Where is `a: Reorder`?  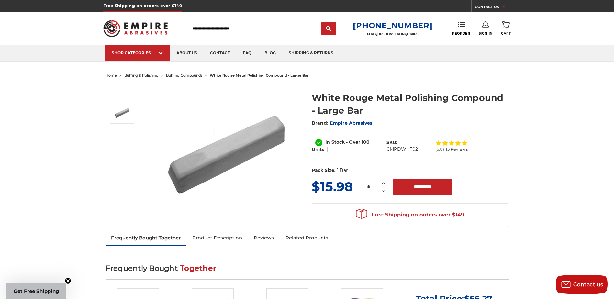 a: Reorder is located at coordinates (461, 28).